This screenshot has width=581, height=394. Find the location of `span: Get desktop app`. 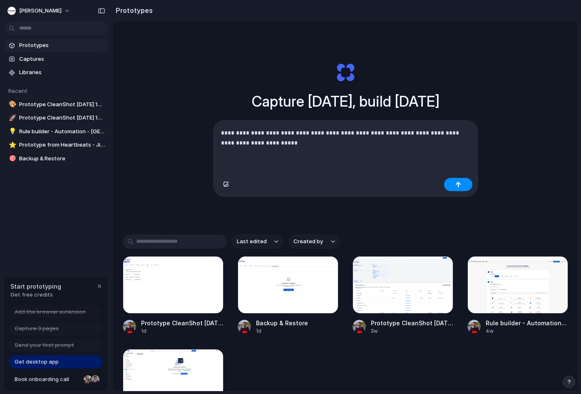

span: Get desktop app is located at coordinates (37, 362).